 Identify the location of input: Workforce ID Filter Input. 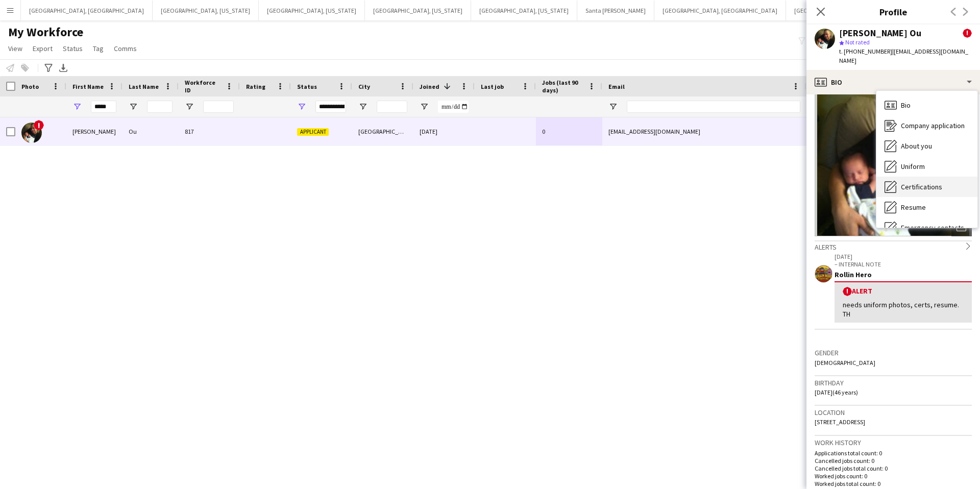
(218, 107).